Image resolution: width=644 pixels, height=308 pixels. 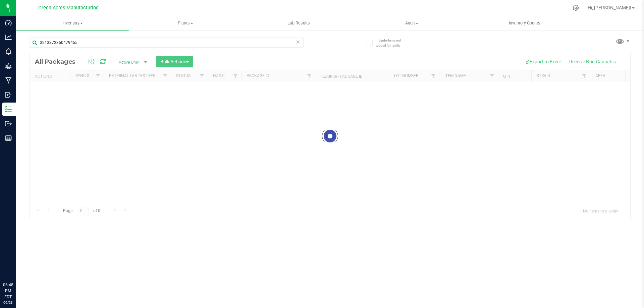 What do you see at coordinates (525, 23) in the screenshot?
I see `a: Inventory Counts` at bounding box center [525, 23].